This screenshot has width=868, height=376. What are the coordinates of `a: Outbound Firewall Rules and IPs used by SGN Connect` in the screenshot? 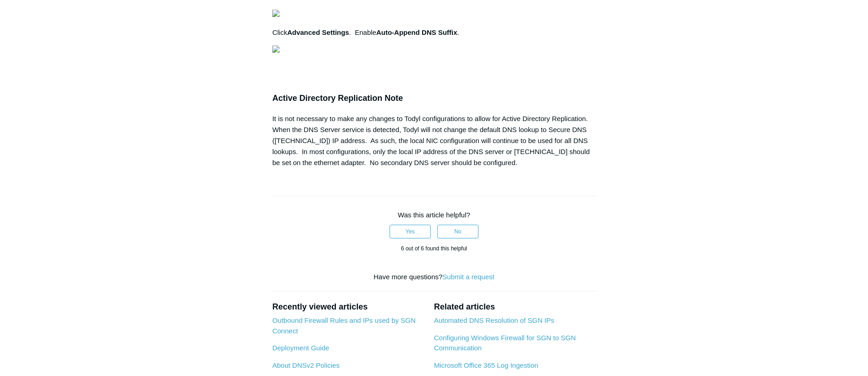 It's located at (344, 325).